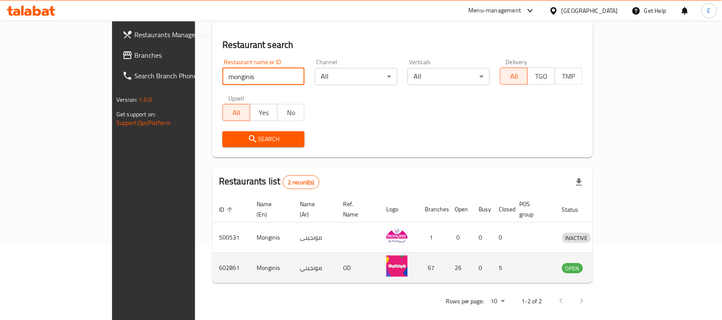  Describe the element at coordinates (482, 209) in the screenshot. I see `th: Busy` at that location.